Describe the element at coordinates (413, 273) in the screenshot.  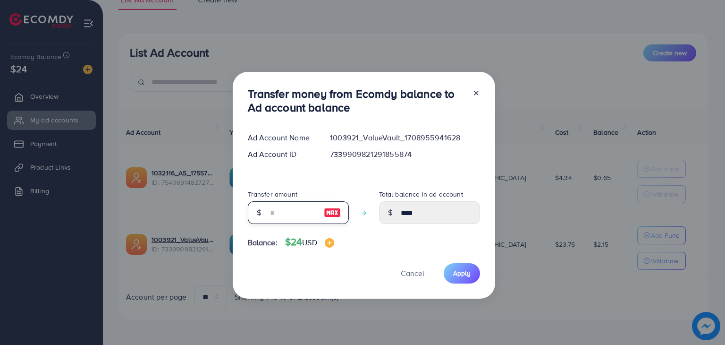
I see `span: Cancel` at that location.